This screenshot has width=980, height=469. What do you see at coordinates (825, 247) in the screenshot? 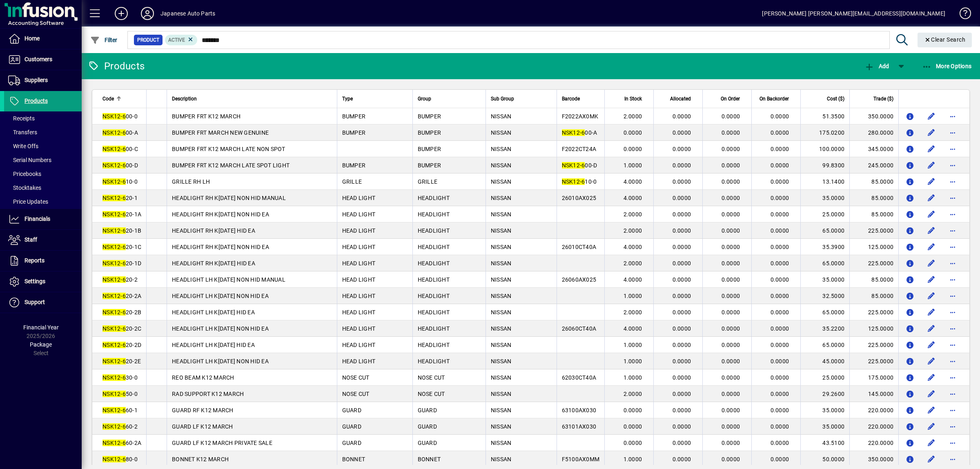
I see `td: 35.3900` at bounding box center [825, 247].